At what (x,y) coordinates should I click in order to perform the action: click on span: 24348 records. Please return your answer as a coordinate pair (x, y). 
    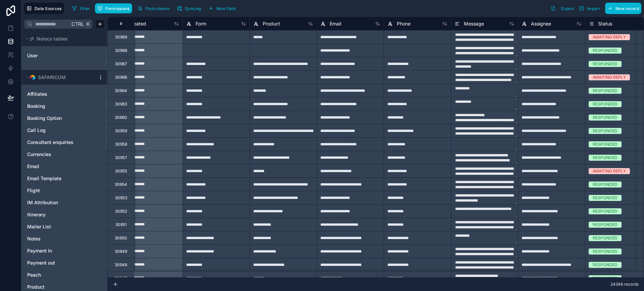
    Looking at the image, I should click on (625, 284).